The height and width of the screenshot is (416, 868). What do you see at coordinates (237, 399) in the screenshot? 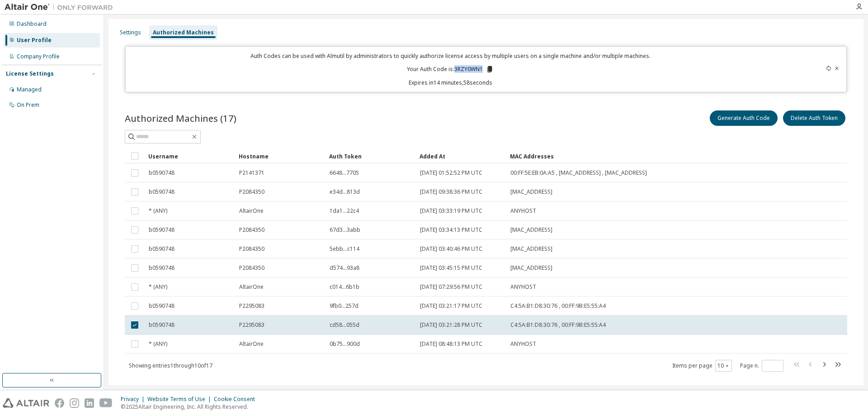
I see `div: Cookie Consent` at bounding box center [237, 399].